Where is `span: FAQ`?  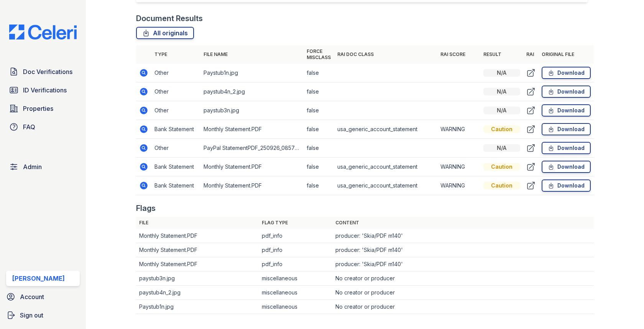 span: FAQ is located at coordinates (29, 127).